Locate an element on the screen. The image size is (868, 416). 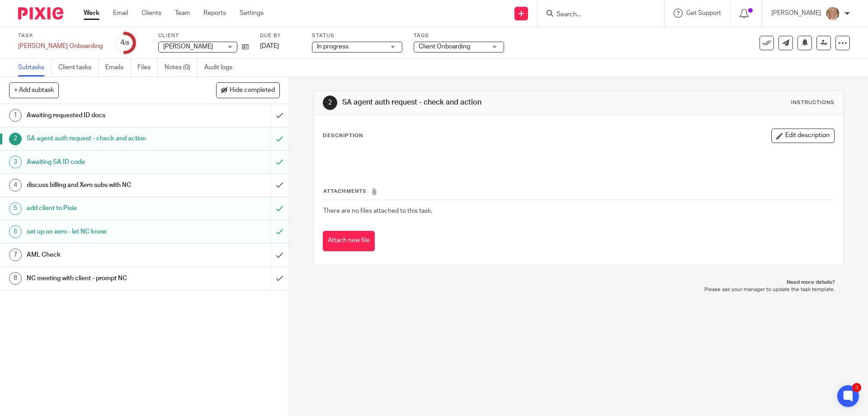
a: Emails is located at coordinates (118, 67).